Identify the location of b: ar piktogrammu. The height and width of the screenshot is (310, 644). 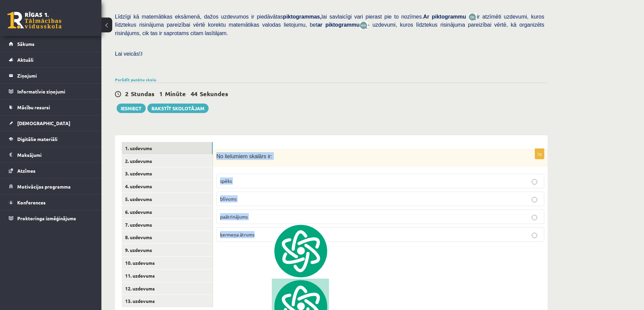
(339, 25).